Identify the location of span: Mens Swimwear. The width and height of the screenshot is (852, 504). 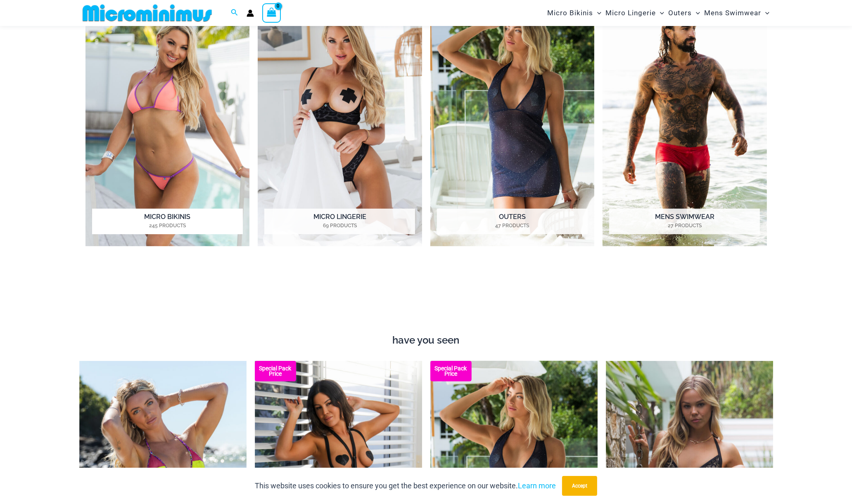
(732, 13).